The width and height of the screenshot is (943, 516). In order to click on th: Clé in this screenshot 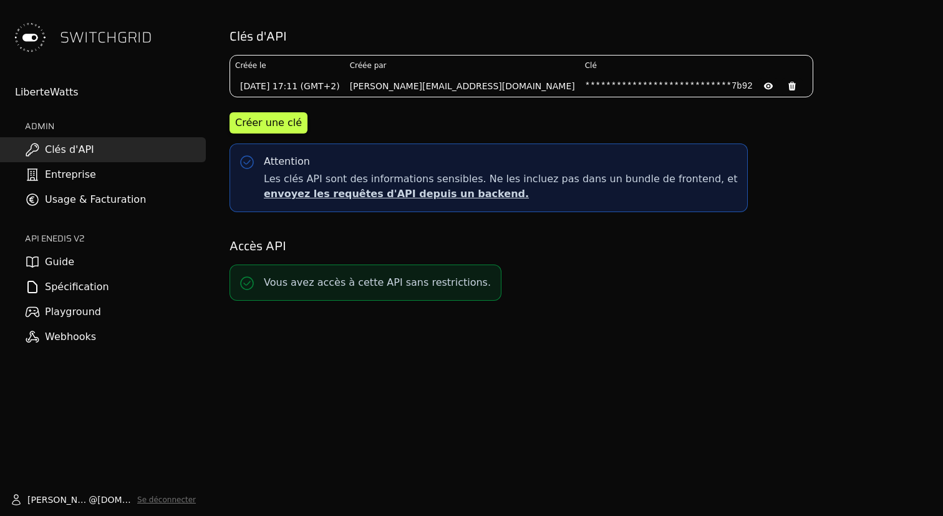, I will do `click(696, 65)`.